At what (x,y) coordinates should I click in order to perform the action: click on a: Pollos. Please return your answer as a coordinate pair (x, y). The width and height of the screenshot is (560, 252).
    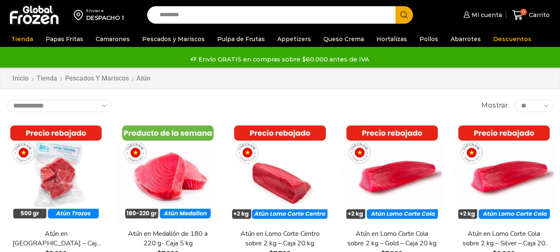
    Looking at the image, I should click on (429, 39).